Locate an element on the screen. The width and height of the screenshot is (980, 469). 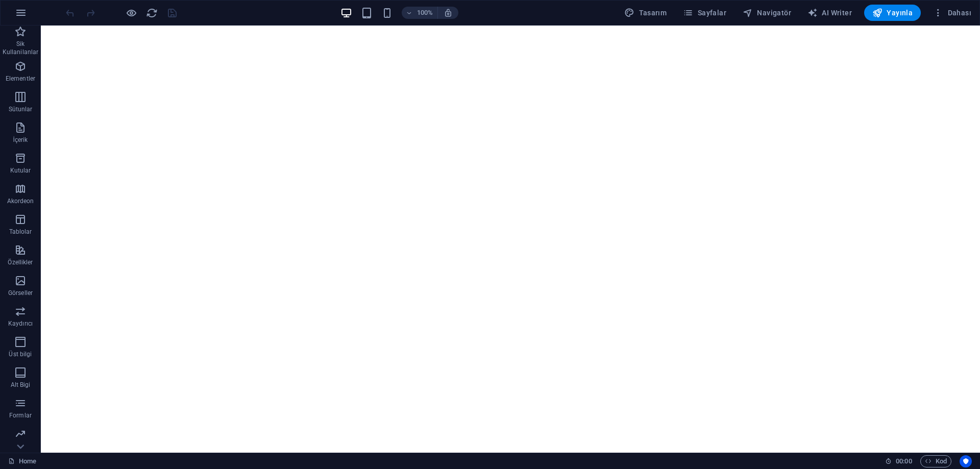
i: Yeniden boyutlandırmada yakınlaştırma düzeyini seçilen cihaza uyacak şekilde otomatik olarak ayarla. is located at coordinates (448, 13).